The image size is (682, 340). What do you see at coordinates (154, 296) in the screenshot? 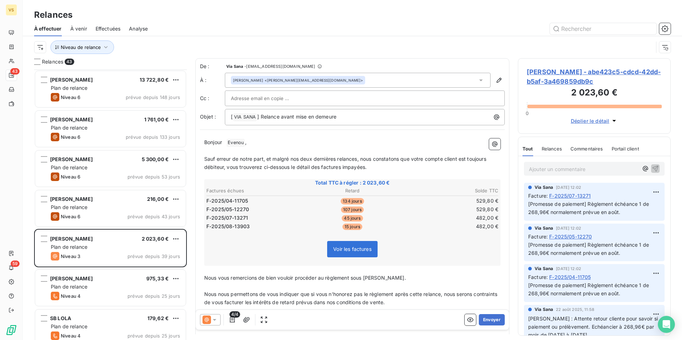
I see `span: prévue depuis 25 jours` at bounding box center [154, 296].